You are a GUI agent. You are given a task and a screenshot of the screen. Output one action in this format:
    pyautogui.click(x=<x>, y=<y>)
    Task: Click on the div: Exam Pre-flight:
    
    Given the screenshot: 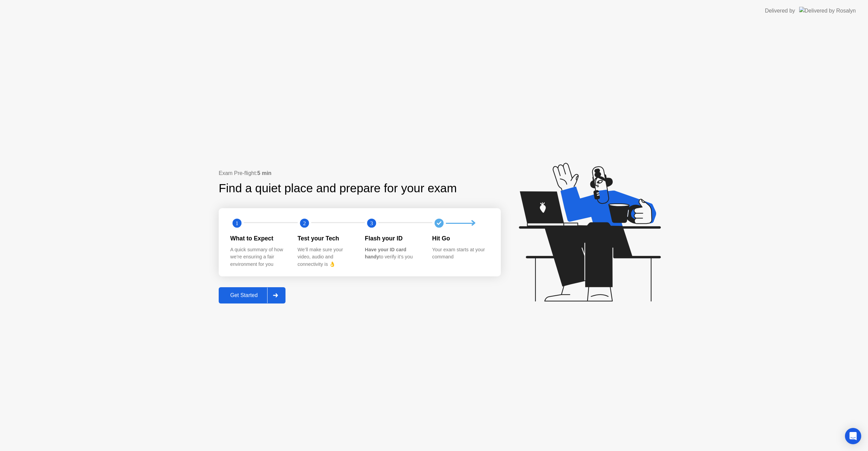 What is the action you would take?
    pyautogui.click(x=360, y=173)
    